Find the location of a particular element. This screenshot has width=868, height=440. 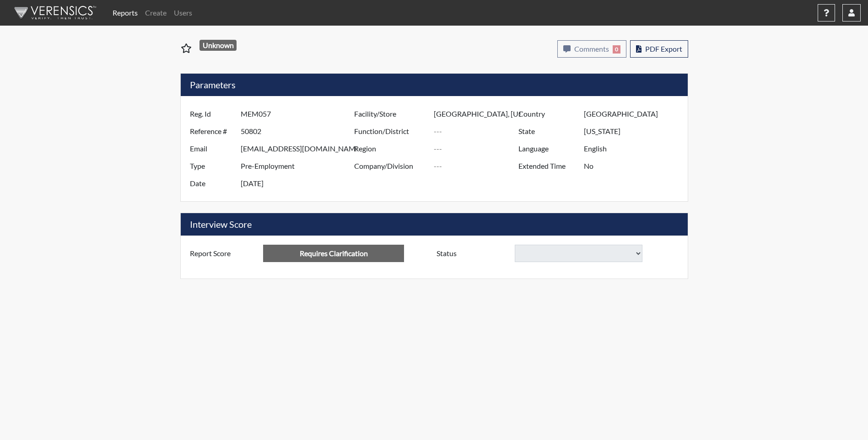

h5: Parameters is located at coordinates (434, 85).